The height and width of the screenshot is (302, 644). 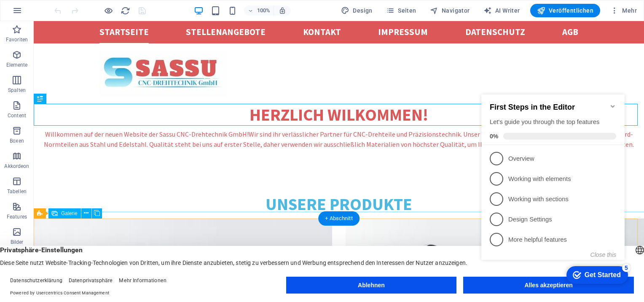 What do you see at coordinates (17, 166) in the screenshot?
I see `p: Akkordeon` at bounding box center [17, 166].